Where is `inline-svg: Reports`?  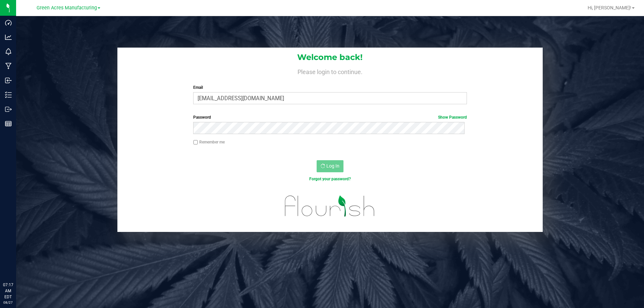
inline-svg: Reports is located at coordinates (8, 124).